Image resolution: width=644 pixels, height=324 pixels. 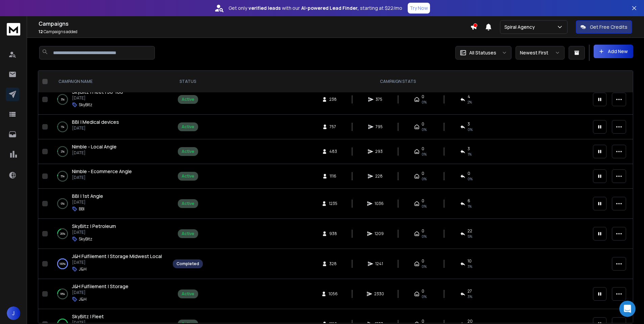 What do you see at coordinates (88, 316) in the screenshot?
I see `a: SkyBitz | Fleet` at bounding box center [88, 316].